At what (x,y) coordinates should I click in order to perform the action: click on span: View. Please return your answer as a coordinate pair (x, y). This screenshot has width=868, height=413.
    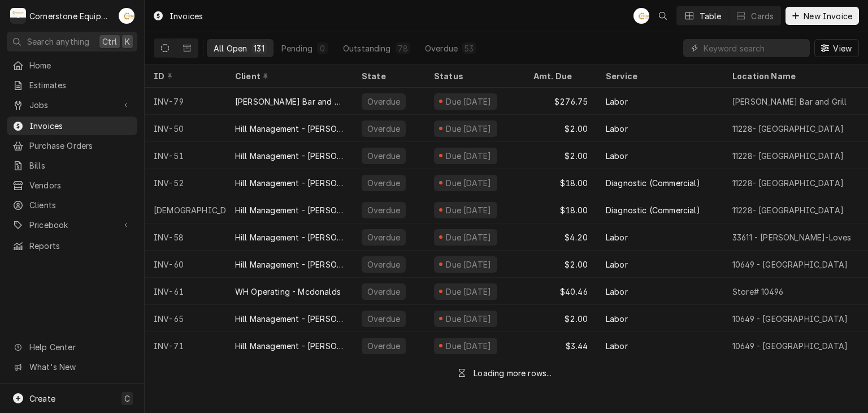
    Looking at the image, I should click on (842, 48).